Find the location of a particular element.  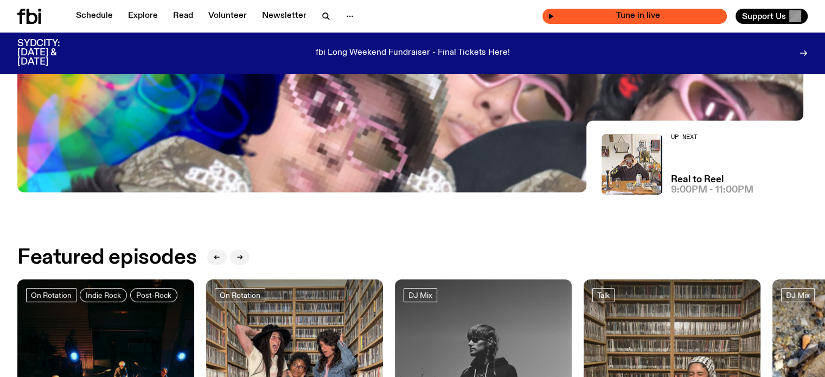

span: Support Us is located at coordinates (763, 16).